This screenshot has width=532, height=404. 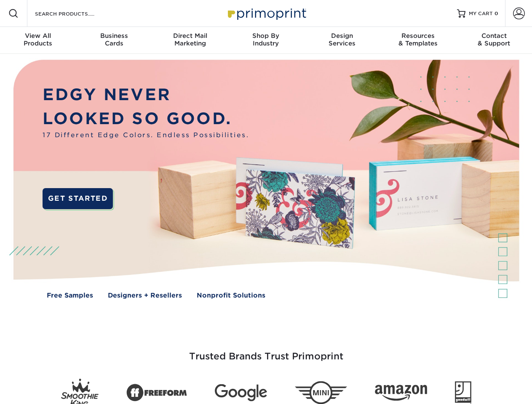 I want to click on a: Shop ByIndustry, so click(x=266, y=40).